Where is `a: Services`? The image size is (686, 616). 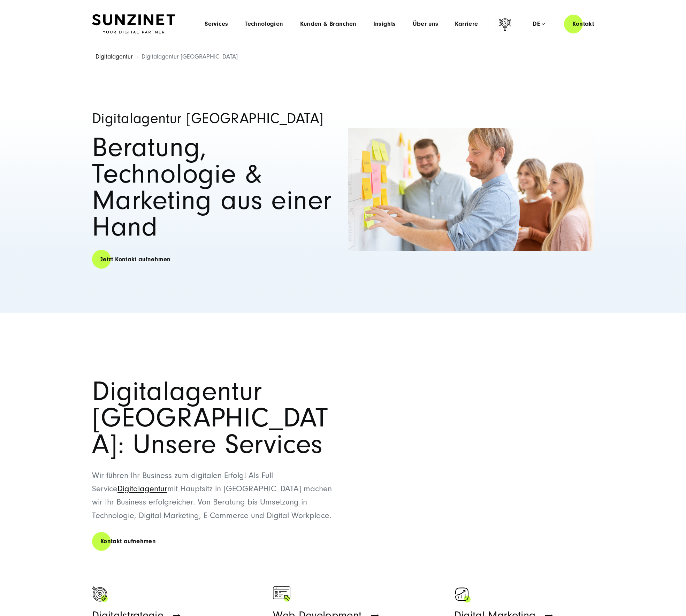
a: Services is located at coordinates (216, 24).